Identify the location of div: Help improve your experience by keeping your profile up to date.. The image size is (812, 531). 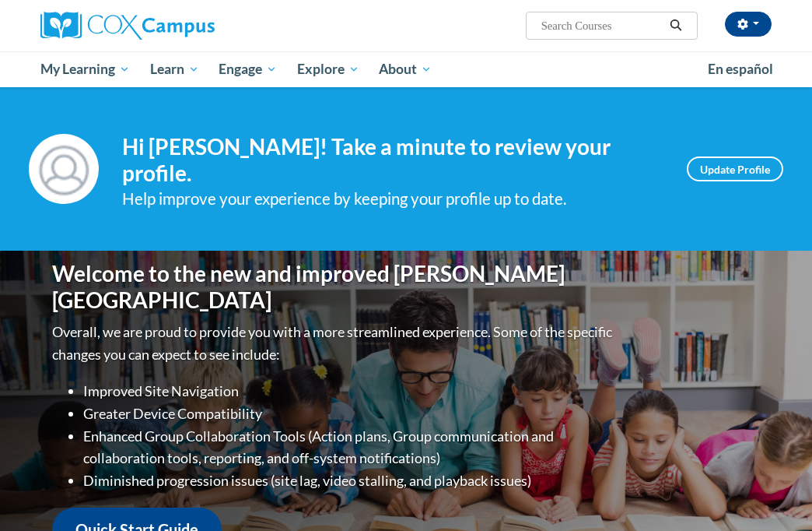
(393, 198).